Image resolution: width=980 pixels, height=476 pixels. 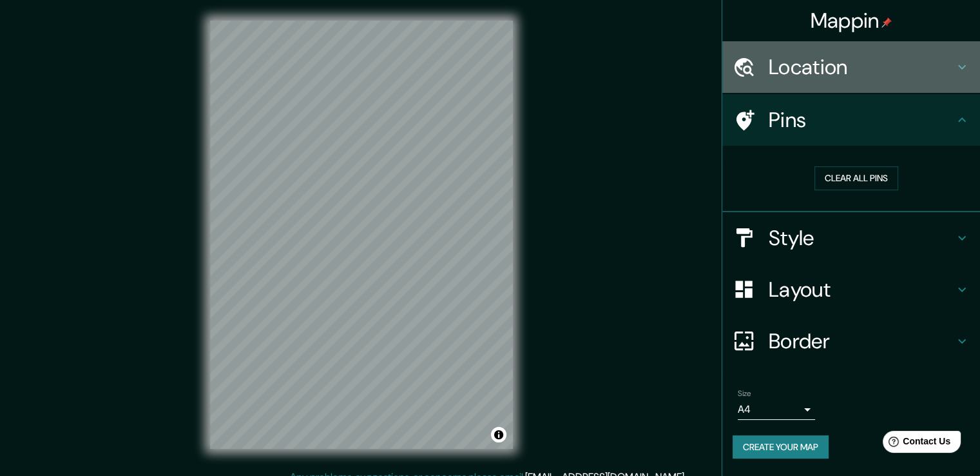 I want to click on div: Style, so click(x=851, y=238).